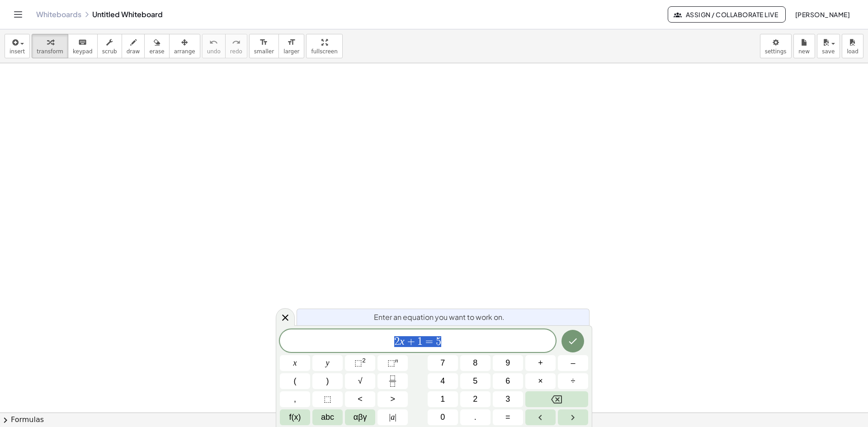 This screenshot has width=868, height=427. I want to click on button: 3, so click(508, 399).